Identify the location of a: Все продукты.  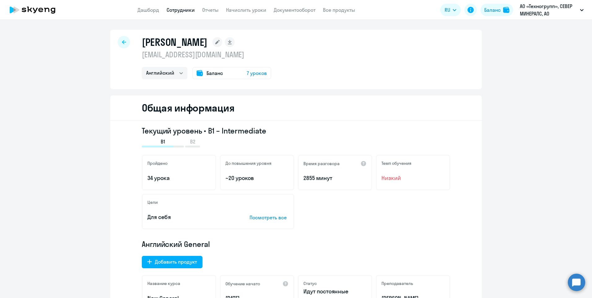
(339, 10).